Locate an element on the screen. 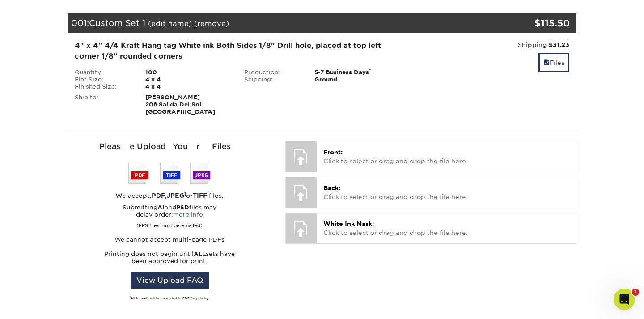 The width and height of the screenshot is (644, 319). p: Printing does not begin until sets have been approved for print. is located at coordinates (169, 257).